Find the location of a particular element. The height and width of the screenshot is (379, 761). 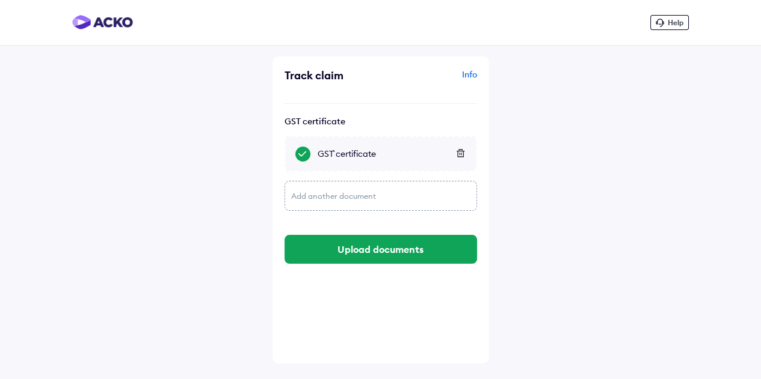

div: GST` certificate is located at coordinates (391, 154).